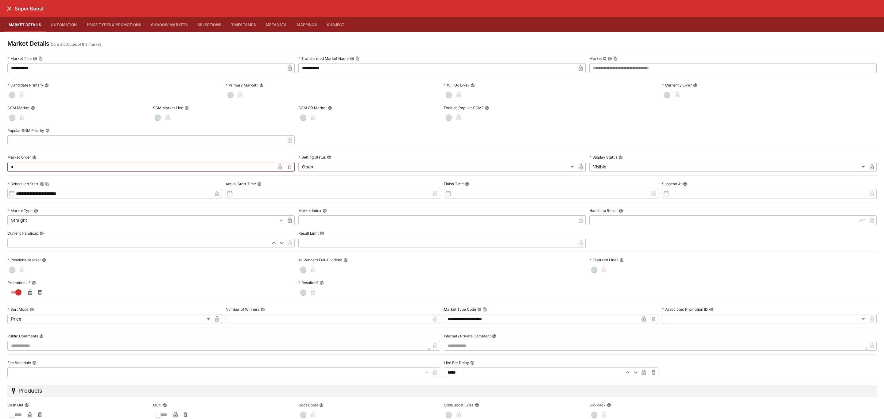 The image size is (884, 419). What do you see at coordinates (672, 184) in the screenshot?
I see `p: Suspend At` at bounding box center [672, 184].